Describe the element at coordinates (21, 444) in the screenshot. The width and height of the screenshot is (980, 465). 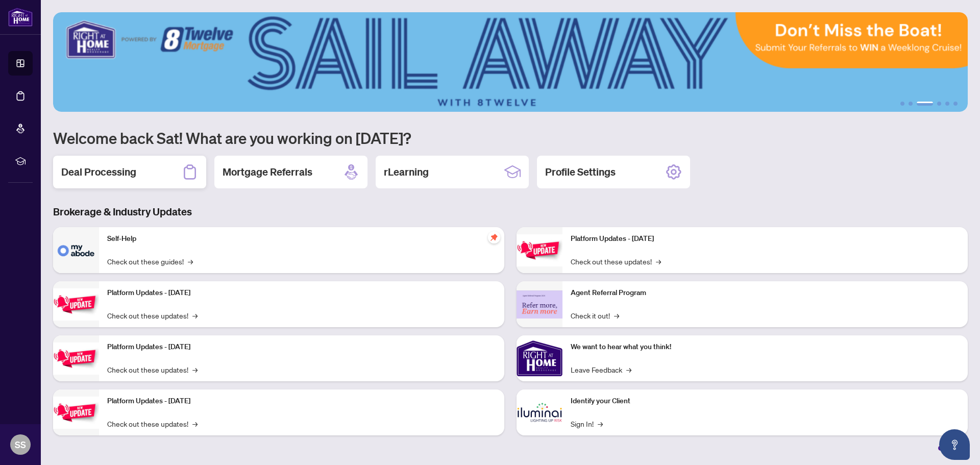
I see `span: SS` at that location.